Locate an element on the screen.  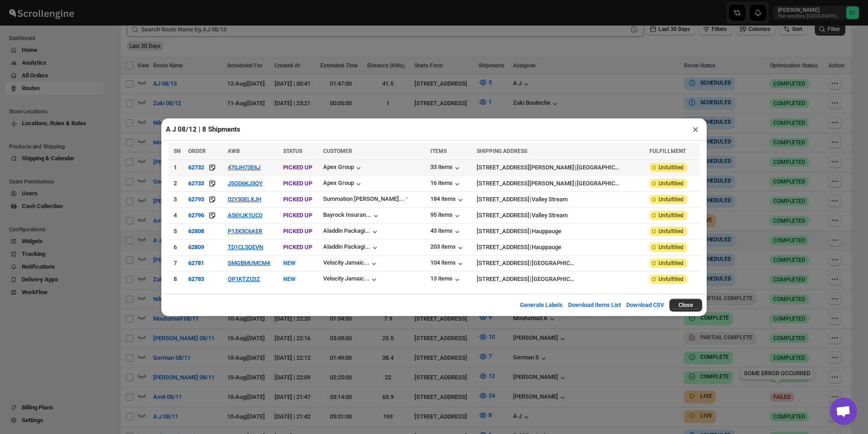
button: J5OD6KJ3QY is located at coordinates (245, 183).